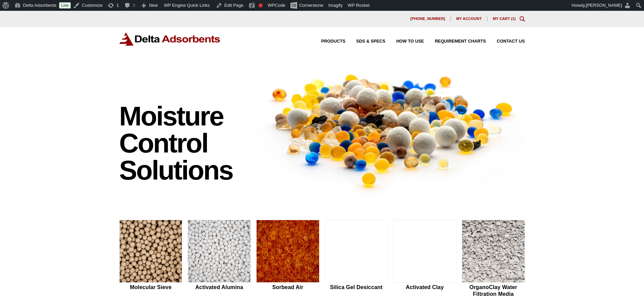 Image resolution: width=644 pixels, height=308 pixels. Describe the element at coordinates (170, 39) in the screenshot. I see `a: Delta Adsorbents` at that location.